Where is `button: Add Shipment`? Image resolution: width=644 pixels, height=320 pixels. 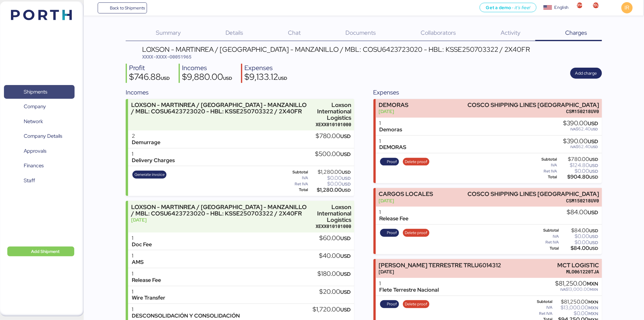
button: Add Shipment is located at coordinates (41, 251).